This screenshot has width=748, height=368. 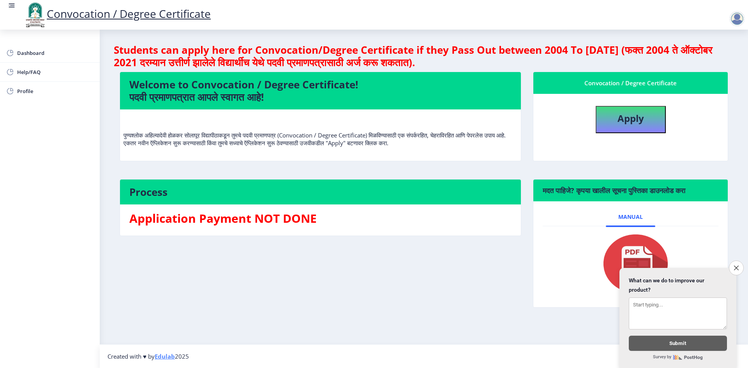 I want to click on img: pdf.png, so click(x=631, y=264).